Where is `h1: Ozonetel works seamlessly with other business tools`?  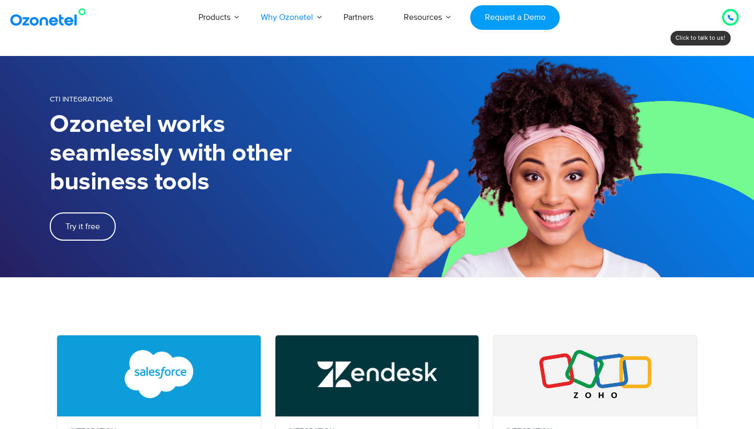 h1: Ozonetel works seamlessly with other business tools is located at coordinates (213, 153).